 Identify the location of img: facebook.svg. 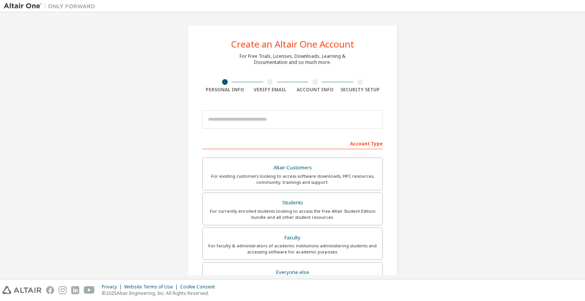
(50, 290).